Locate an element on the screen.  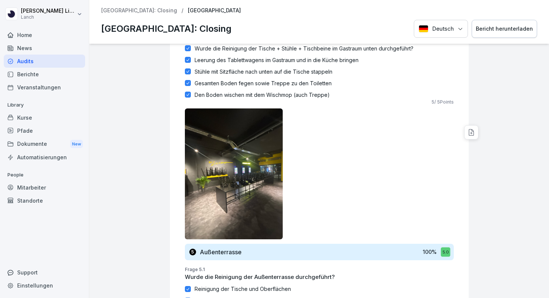
img: df9itqif9jdbuah84vlxl6dc.png is located at coordinates (234, 174).